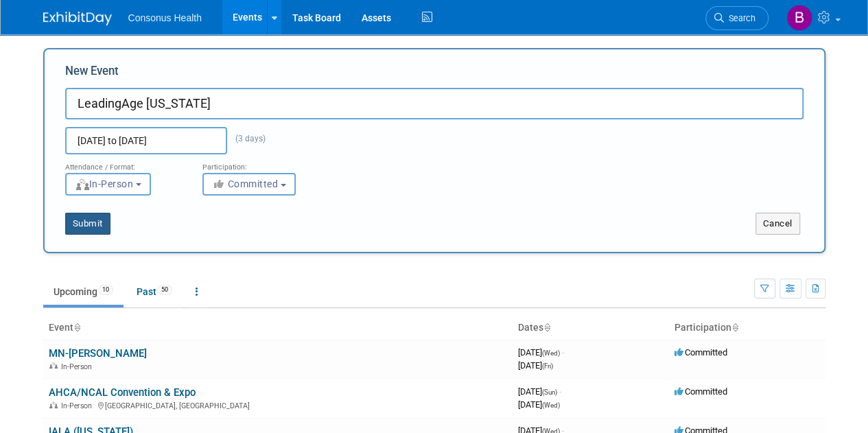 This screenshot has width=868, height=433. What do you see at coordinates (83, 292) in the screenshot?
I see `a: Upcoming10` at bounding box center [83, 292].